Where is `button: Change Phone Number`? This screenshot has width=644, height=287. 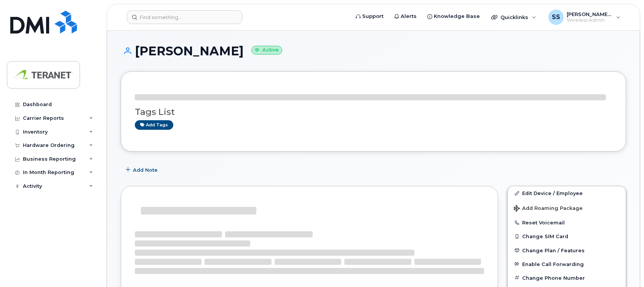 button: Change Phone Number is located at coordinates (567, 277).